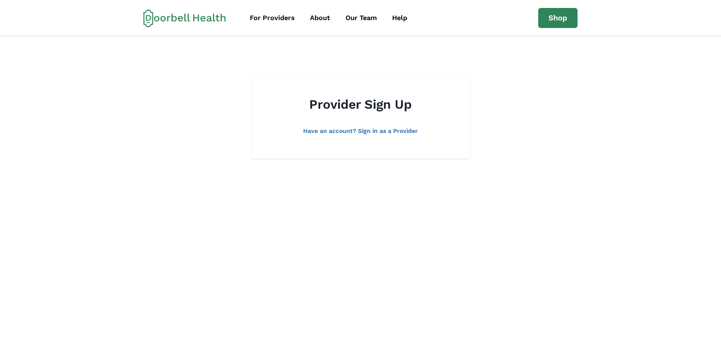  I want to click on div: About, so click(320, 18).